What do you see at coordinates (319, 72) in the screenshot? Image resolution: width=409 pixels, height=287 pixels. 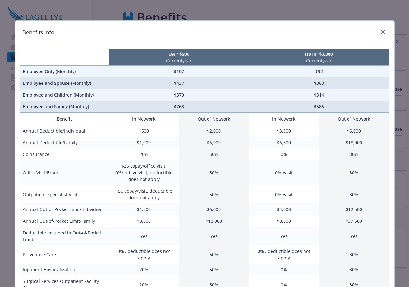 I see `td: $92` at bounding box center [319, 72].